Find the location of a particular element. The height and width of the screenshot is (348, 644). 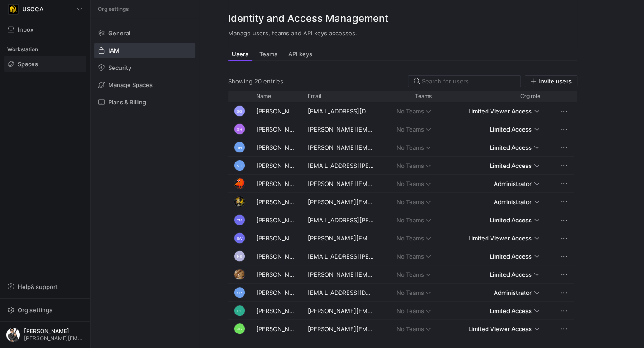

div: GH is located at coordinates (240, 129).